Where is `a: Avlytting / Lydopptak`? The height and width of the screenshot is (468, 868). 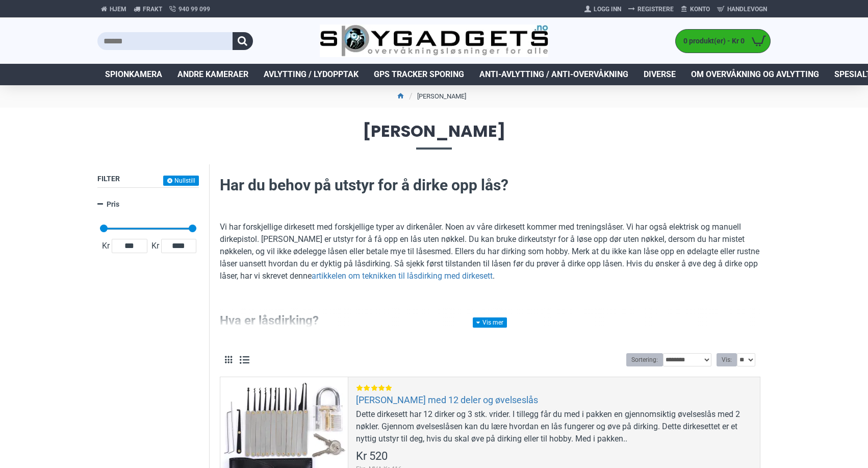
a: Avlytting / Lydopptak is located at coordinates (311, 74).